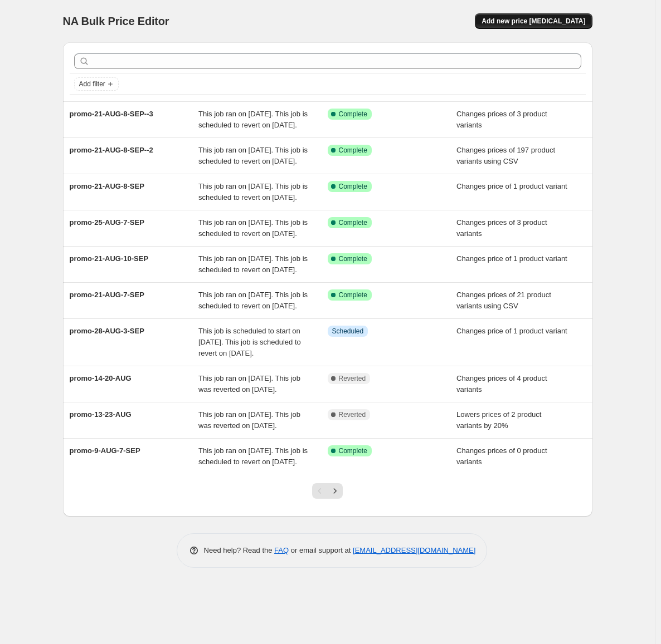 The image size is (661, 644). Describe the element at coordinates (348, 331) in the screenshot. I see `span: Scheduled` at that location.